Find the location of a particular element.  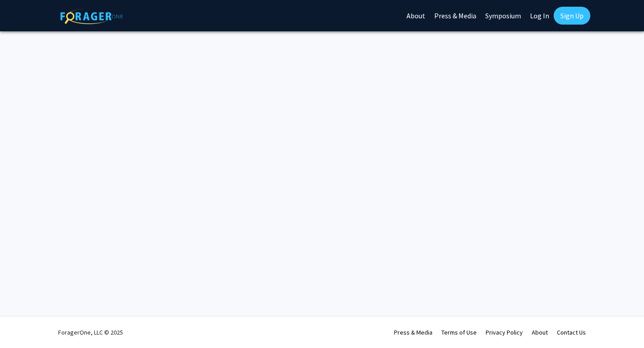

a: Terms of Use is located at coordinates (459, 333).